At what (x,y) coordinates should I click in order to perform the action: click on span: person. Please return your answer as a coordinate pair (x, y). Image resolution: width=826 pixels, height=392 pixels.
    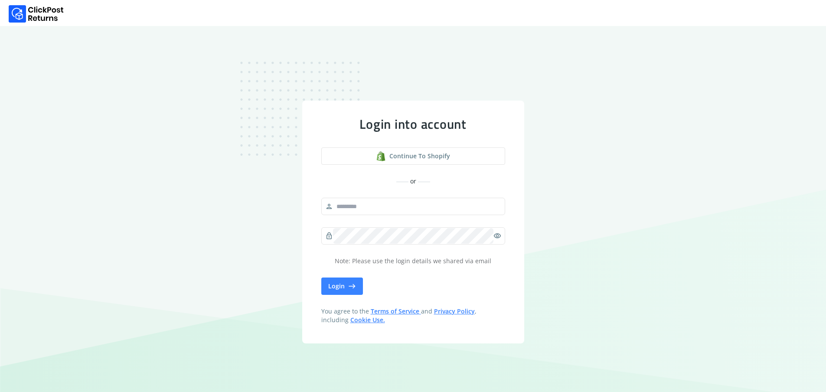
    Looking at the image, I should click on (329, 207).